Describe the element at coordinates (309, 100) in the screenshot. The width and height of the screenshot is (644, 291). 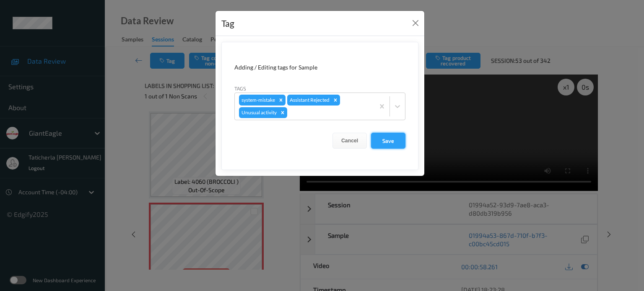
I see `div: Assistant Rejected` at that location.